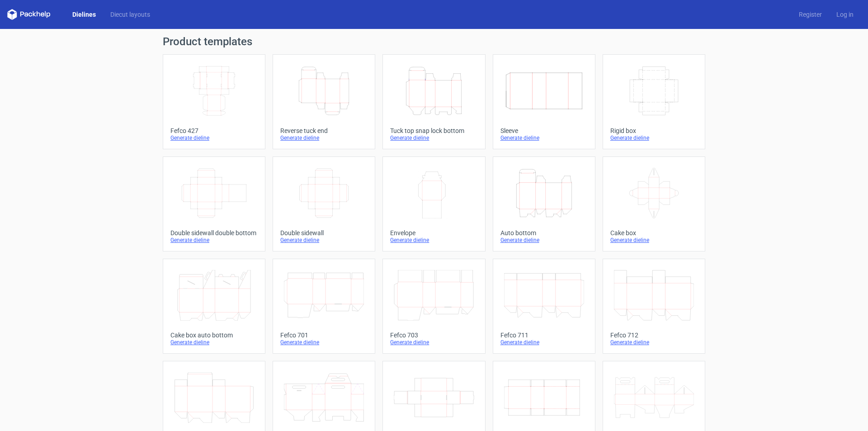  Describe the element at coordinates (654, 306) in the screenshot. I see `a: Fefco 712Generate dieline` at that location.